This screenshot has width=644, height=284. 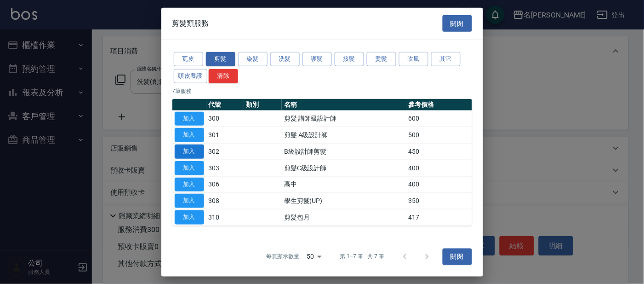 I want to click on button: 染髮, so click(x=253, y=59).